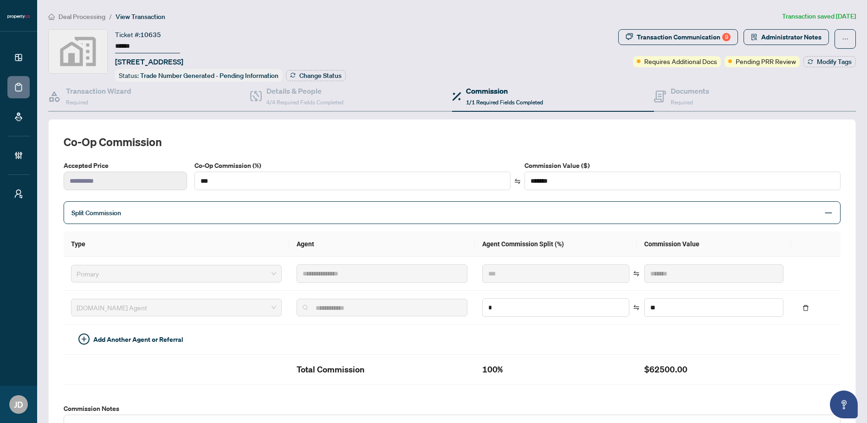 This screenshot has width=867, height=423. Describe the element at coordinates (714, 244) in the screenshot. I see `th: Commission Value` at that location.